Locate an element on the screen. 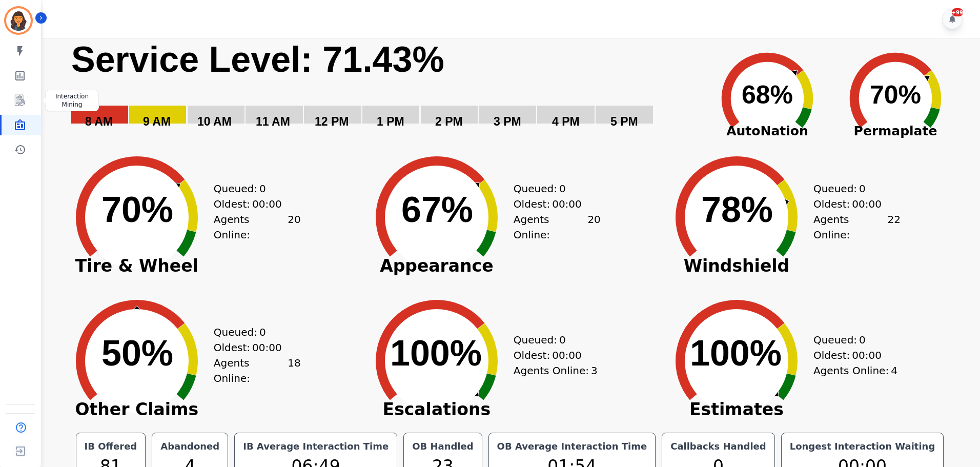  svg: Service Level: 0% is located at coordinates (386, 91).